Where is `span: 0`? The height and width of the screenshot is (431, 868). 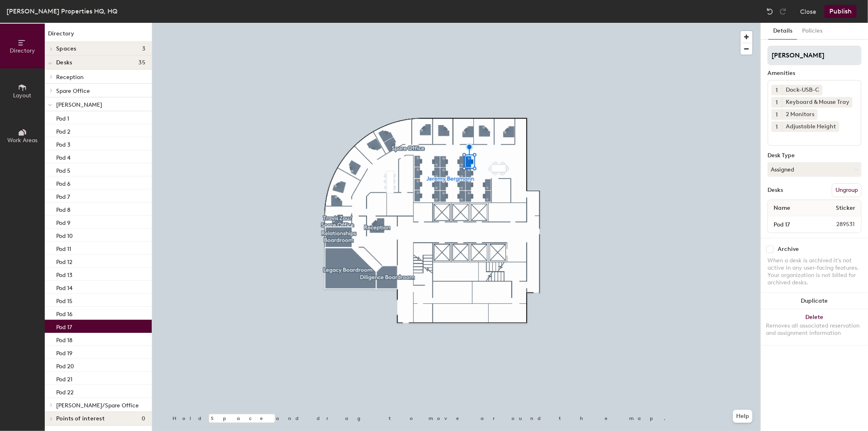 span: 0 is located at coordinates (143, 419).